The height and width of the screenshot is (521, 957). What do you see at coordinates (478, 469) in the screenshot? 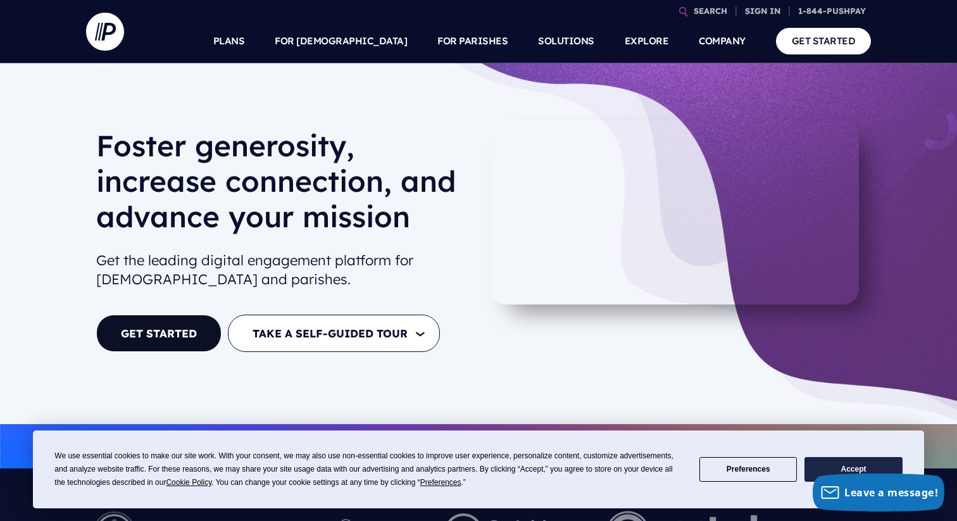
I see `div: Cookie Consent Prompt` at bounding box center [478, 469].